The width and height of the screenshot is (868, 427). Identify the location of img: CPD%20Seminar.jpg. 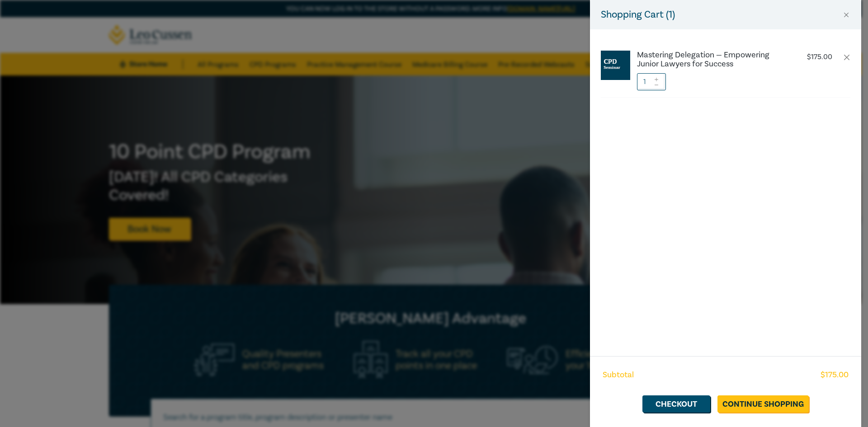
(615, 65).